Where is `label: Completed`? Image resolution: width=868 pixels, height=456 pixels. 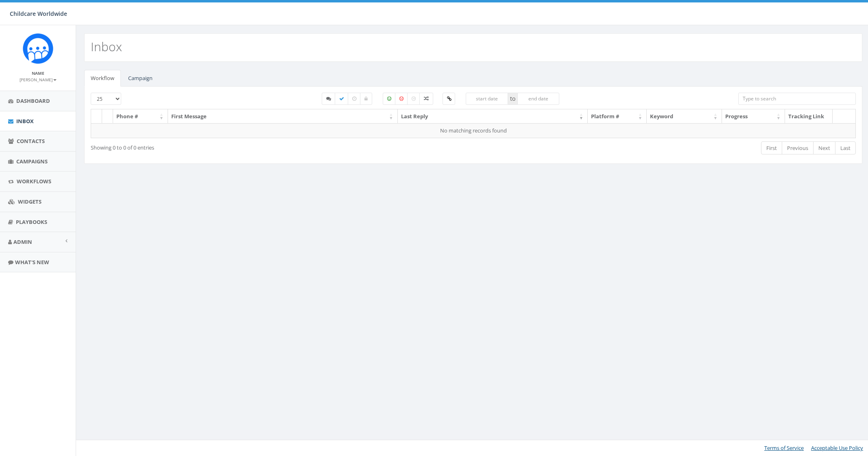 label: Completed is located at coordinates (342, 99).